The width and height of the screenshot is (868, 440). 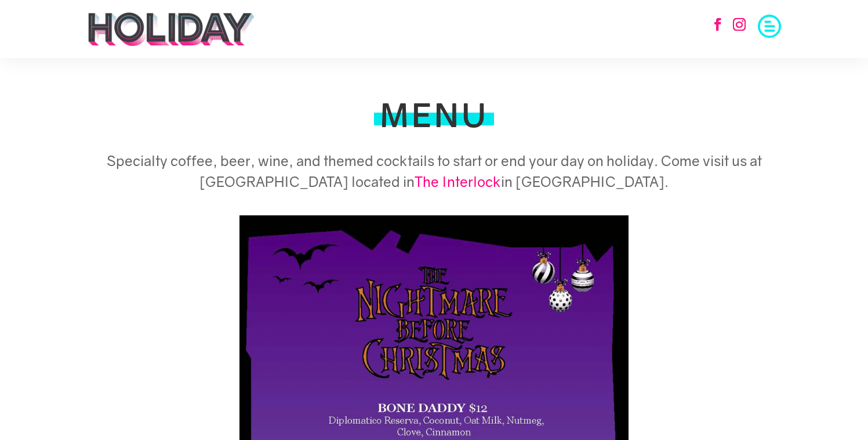 What do you see at coordinates (435, 174) in the screenshot?
I see `h5: Specialty coffee, beer, wine, and themed cocktails to start or end your day on holiday. Come visi...` at bounding box center [435, 174].